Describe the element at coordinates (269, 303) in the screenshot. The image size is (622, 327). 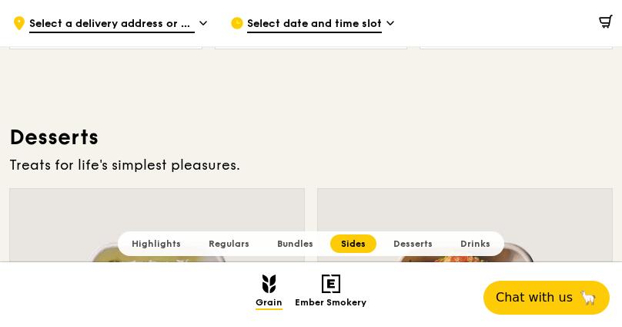
I see `span: Grain` at that location.